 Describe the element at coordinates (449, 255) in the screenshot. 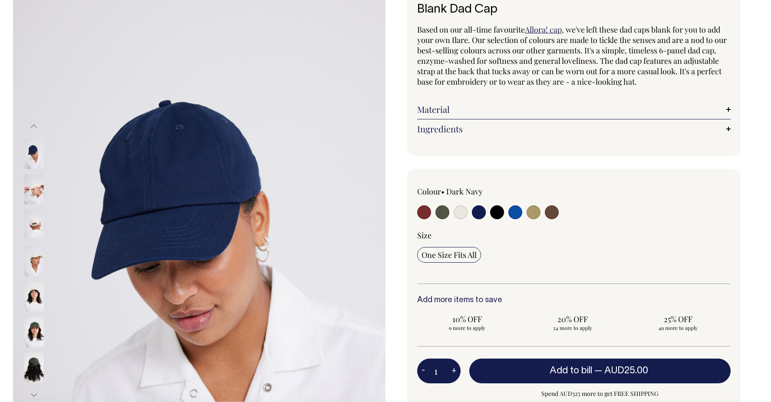

I see `input: One Size Fits All` at that location.